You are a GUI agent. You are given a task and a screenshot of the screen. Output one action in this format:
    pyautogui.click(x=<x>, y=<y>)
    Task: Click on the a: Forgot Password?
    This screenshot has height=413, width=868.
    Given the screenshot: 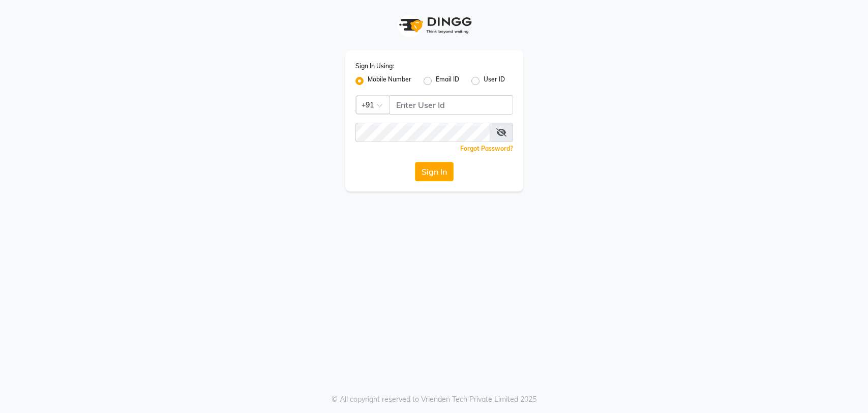 What is the action you would take?
    pyautogui.click(x=487, y=148)
    